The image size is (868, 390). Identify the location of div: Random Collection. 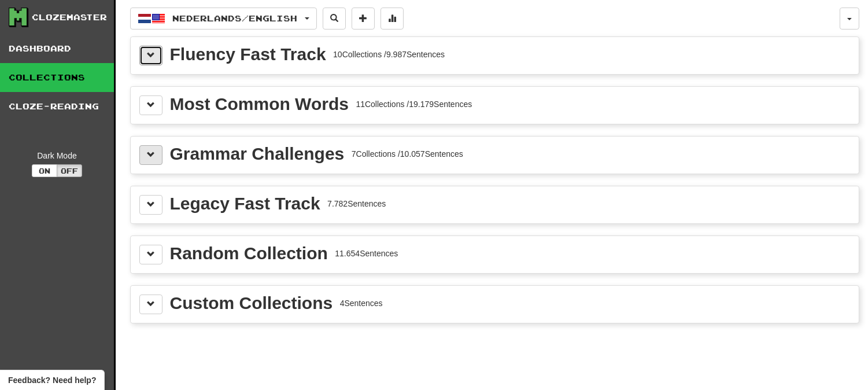
(248, 253).